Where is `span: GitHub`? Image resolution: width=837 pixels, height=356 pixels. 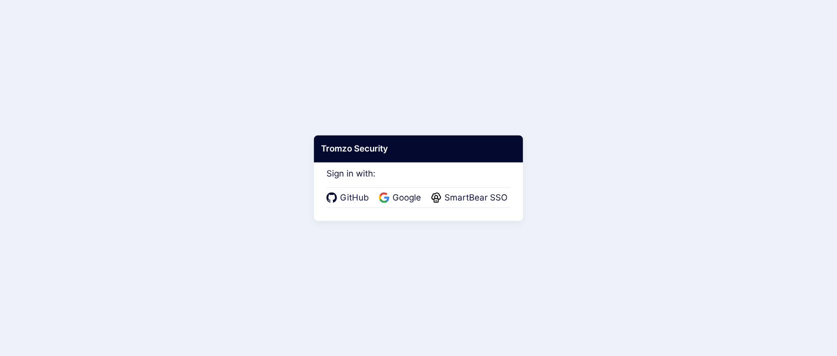
span: GitHub is located at coordinates (354, 198).